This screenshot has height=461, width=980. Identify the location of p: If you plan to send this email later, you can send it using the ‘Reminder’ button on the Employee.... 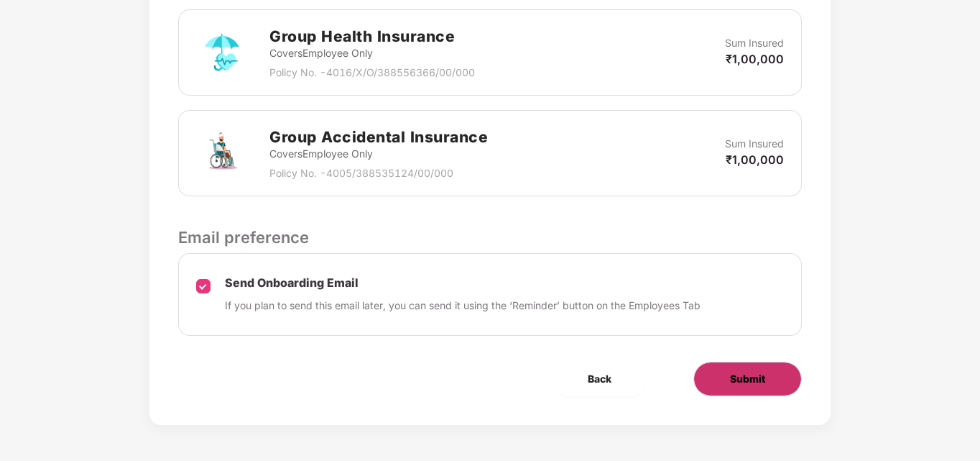
(463, 306).